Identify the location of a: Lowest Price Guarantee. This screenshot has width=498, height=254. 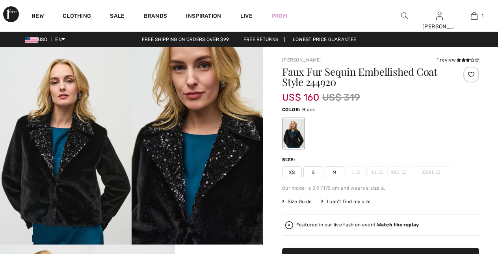
(325, 39).